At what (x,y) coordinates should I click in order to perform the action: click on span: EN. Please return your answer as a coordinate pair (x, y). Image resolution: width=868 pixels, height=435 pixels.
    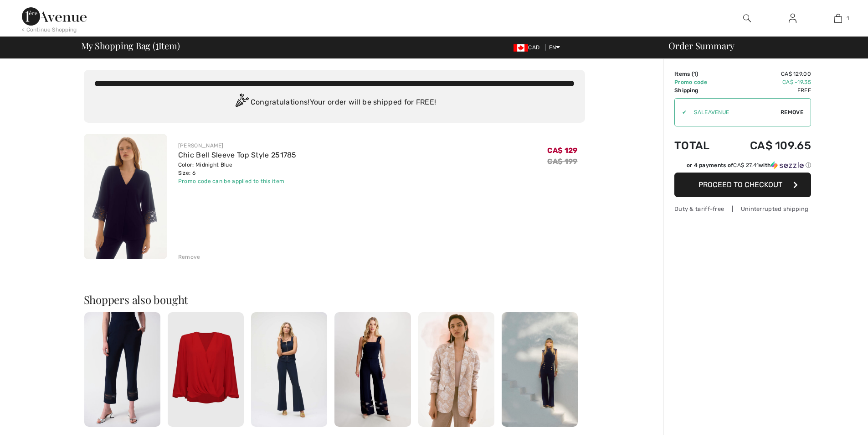
    Looking at the image, I should click on (554, 48).